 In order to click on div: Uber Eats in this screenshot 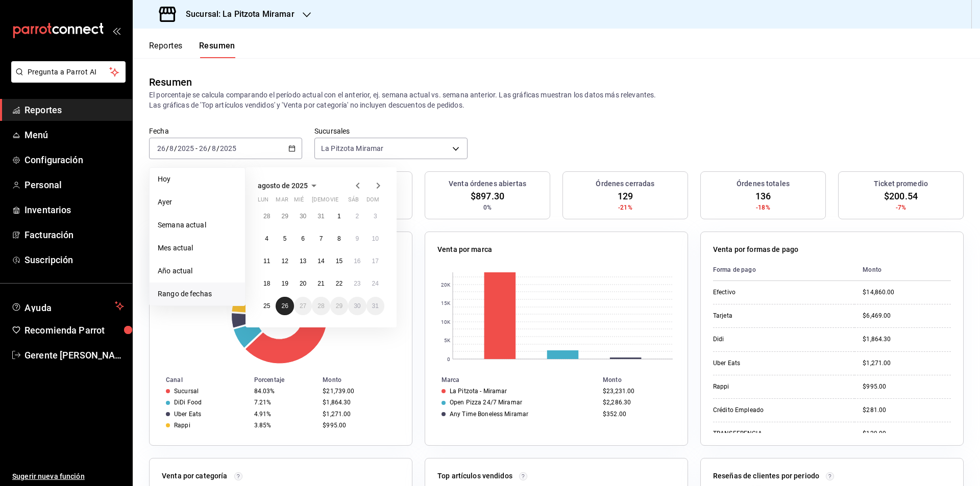, I will do `click(187, 414)`.